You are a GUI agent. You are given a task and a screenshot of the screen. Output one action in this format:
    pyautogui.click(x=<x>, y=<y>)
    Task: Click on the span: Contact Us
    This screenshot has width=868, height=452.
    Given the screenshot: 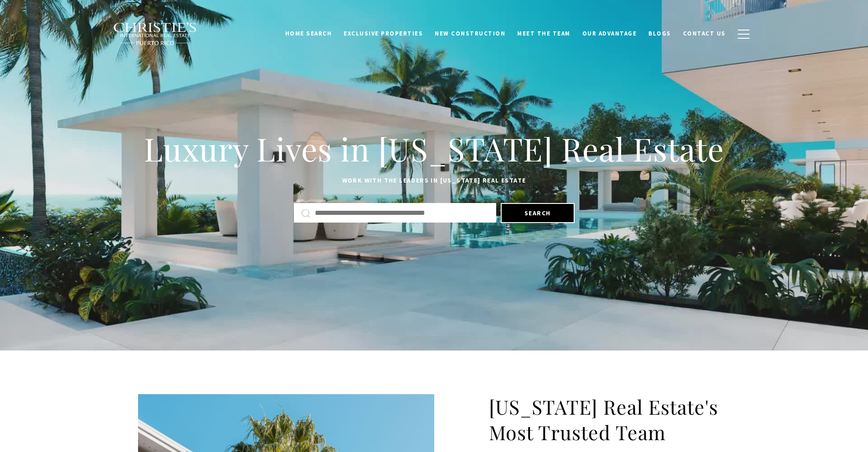 What is the action you would take?
    pyautogui.click(x=704, y=33)
    